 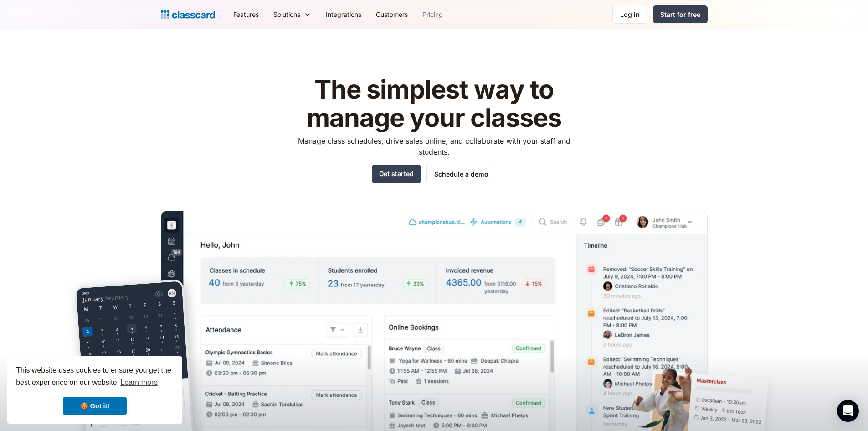 I want to click on div: Open Intercom Messenger, so click(x=848, y=411).